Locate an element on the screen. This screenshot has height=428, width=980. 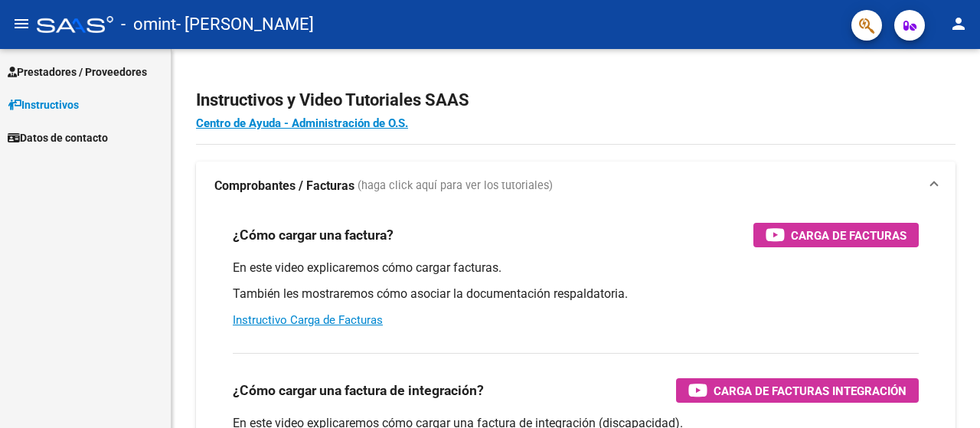
span: Carga de Facturas is located at coordinates (848, 235).